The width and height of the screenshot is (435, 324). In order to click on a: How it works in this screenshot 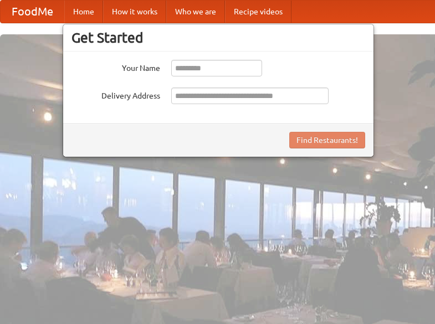, I will do `click(135, 12)`.